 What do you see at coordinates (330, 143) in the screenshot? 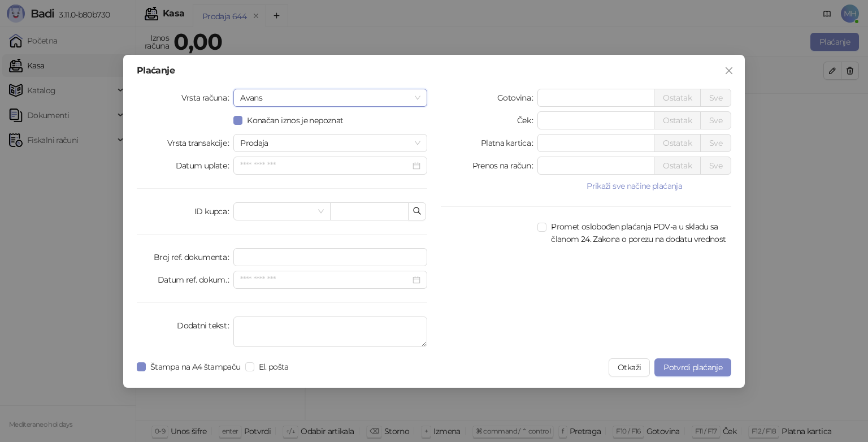
I see `span: Prodaja` at bounding box center [330, 143].